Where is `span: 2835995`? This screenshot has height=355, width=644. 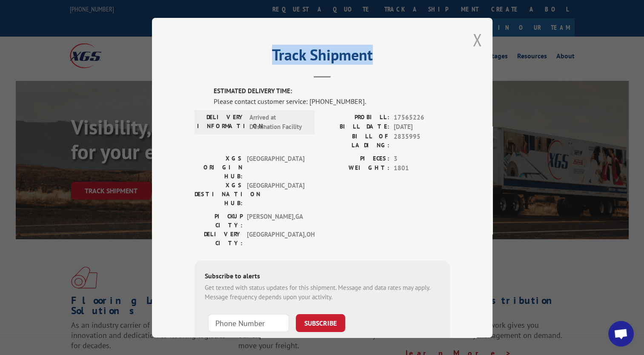 span: 2835995 is located at coordinates (422, 141).